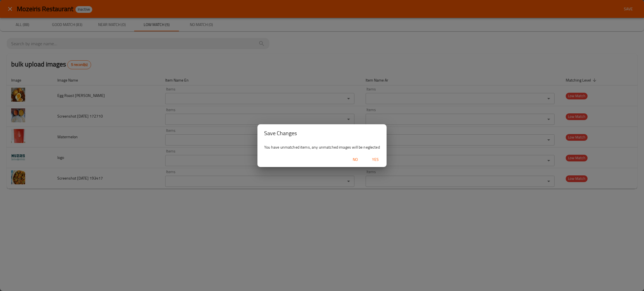 This screenshot has height=291, width=644. I want to click on button: No, so click(356, 160).